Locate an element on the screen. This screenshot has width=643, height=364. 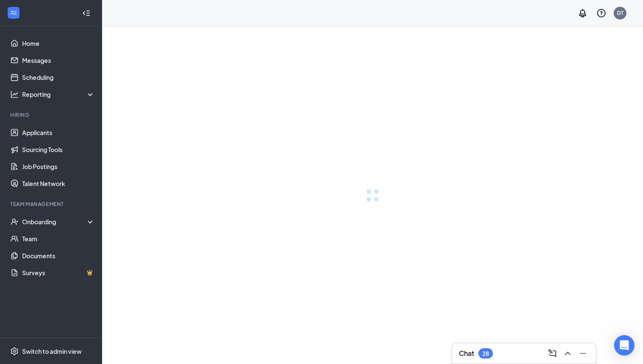
div: DT is located at coordinates (620, 13).